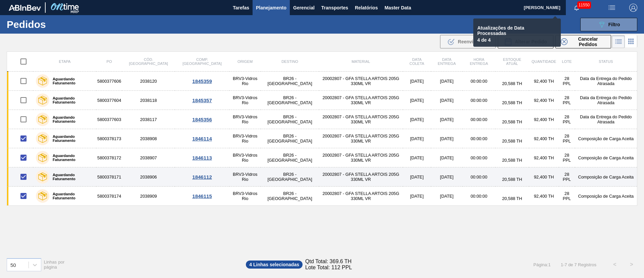 The height and width of the screenshot is (278, 644). I want to click on span: Filtro, so click(614, 25).